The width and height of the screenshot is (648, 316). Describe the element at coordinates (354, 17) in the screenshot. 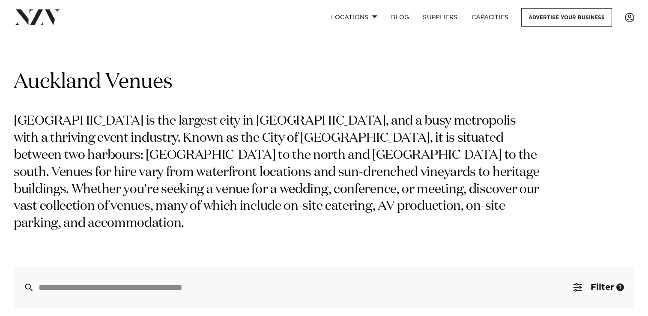

I see `a: Locations` at that location.